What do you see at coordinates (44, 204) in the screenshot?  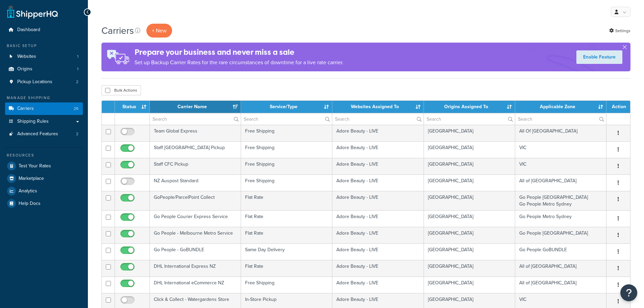 I see `li: Help Docs` at bounding box center [44, 204].